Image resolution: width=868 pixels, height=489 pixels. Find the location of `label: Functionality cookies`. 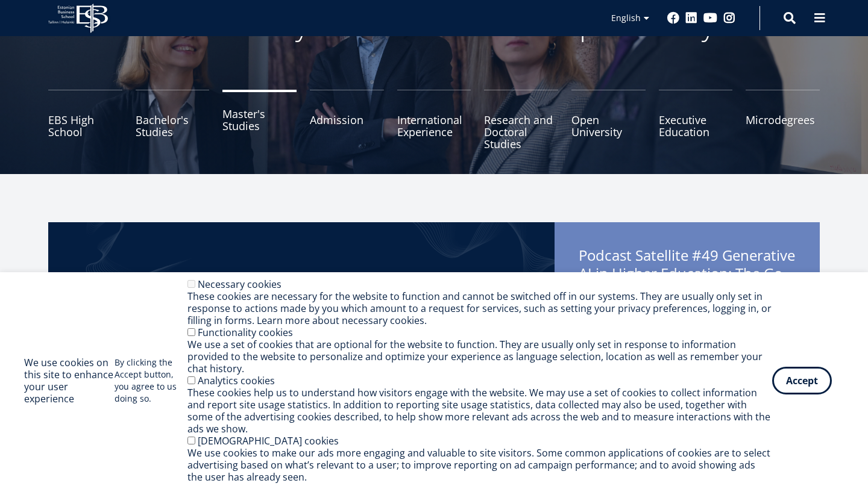

label: Functionality cookies is located at coordinates (245, 333).